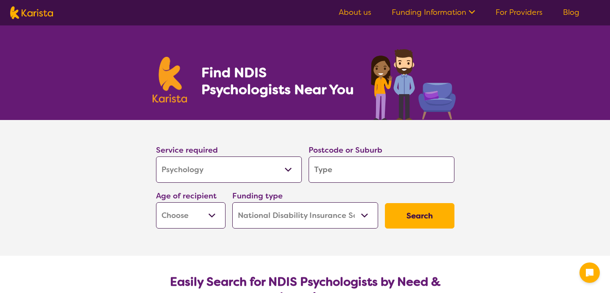  What do you see at coordinates (382, 170) in the screenshot?
I see `input: Type` at bounding box center [382, 170].